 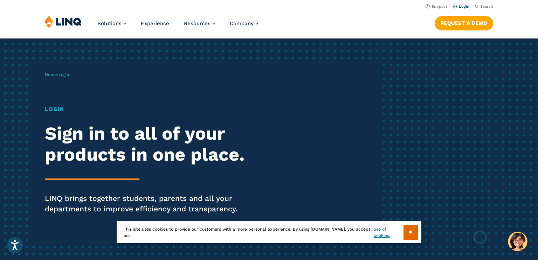 What do you see at coordinates (388, 233) in the screenshot?
I see `a: use of cookies.` at bounding box center [388, 233].